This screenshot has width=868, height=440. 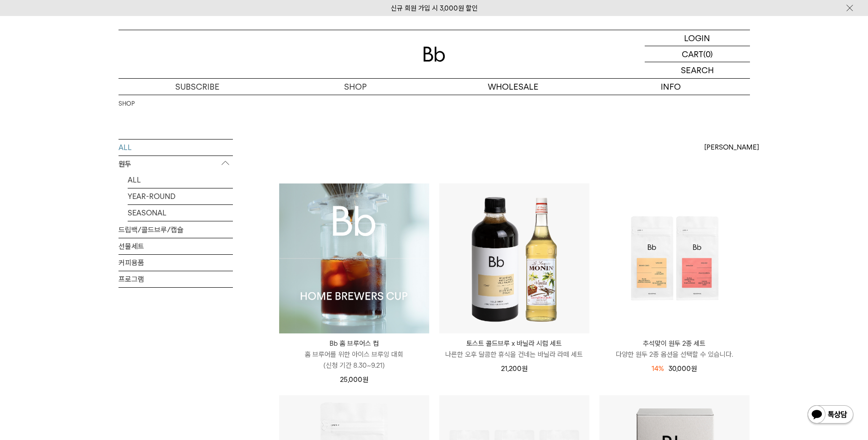 What do you see at coordinates (181, 196) in the screenshot?
I see `a: YEAR-ROUND` at bounding box center [181, 196].